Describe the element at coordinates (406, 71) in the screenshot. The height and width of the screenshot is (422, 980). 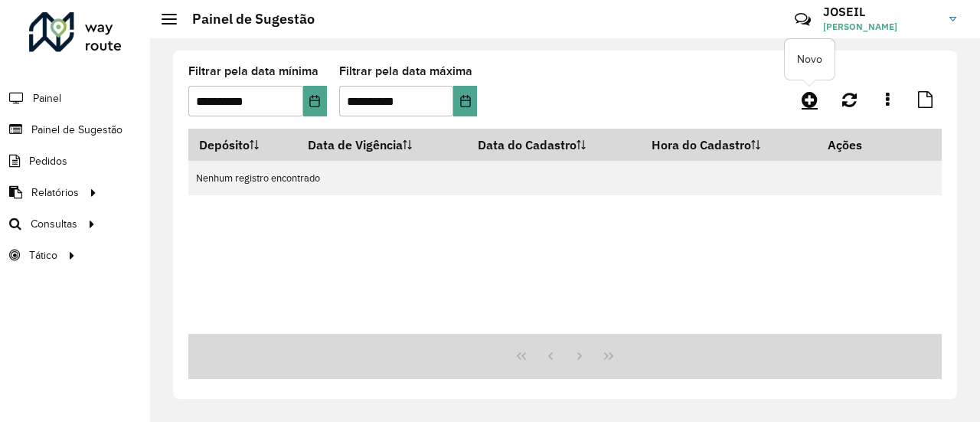
I see `label: Filtrar pela data máxima` at that location.